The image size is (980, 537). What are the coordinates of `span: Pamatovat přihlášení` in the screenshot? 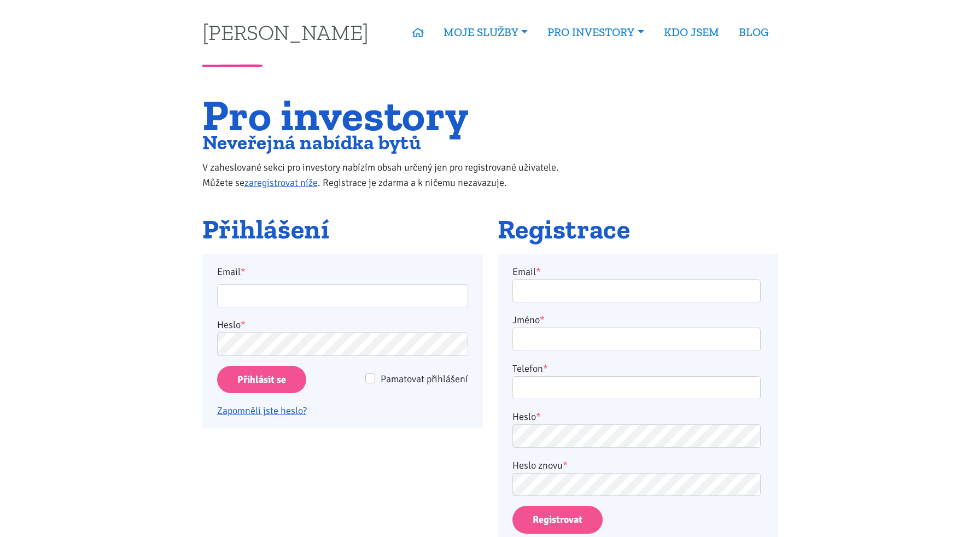 It's located at (424, 379).